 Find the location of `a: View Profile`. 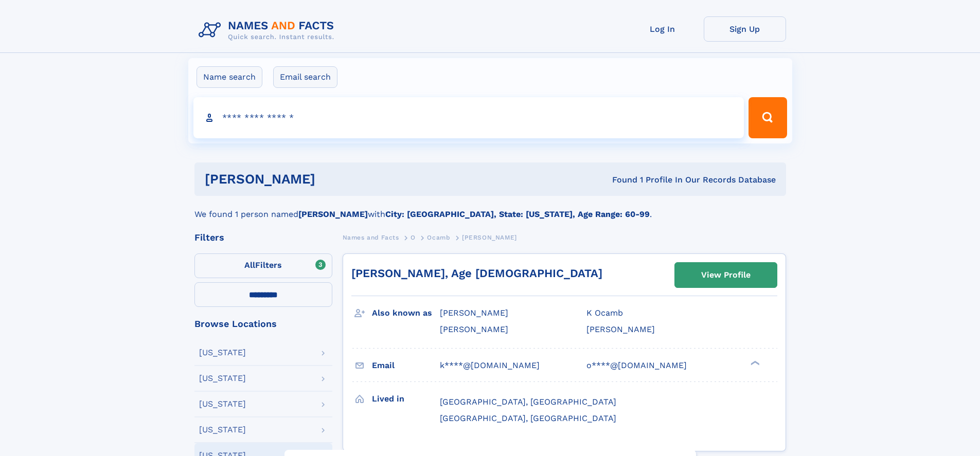

a: View Profile is located at coordinates (725, 275).